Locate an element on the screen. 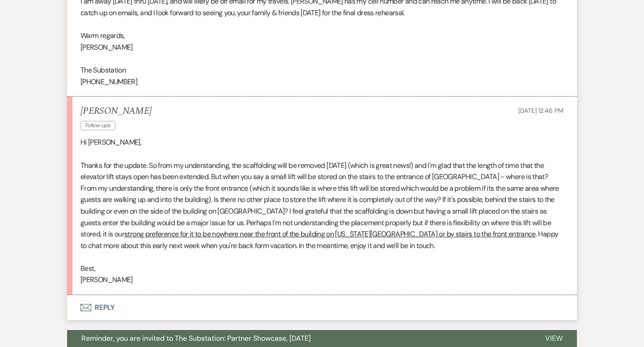 The height and width of the screenshot is (347, 644). button: View is located at coordinates (553, 338).